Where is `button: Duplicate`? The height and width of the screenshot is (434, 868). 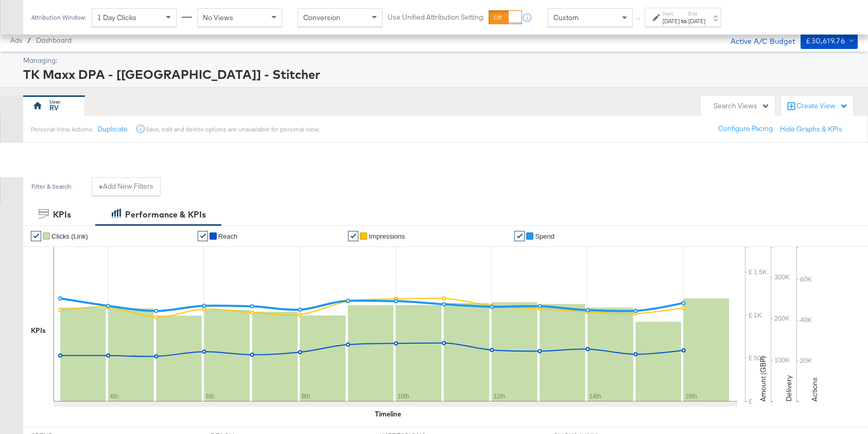
button: Duplicate is located at coordinates (112, 129).